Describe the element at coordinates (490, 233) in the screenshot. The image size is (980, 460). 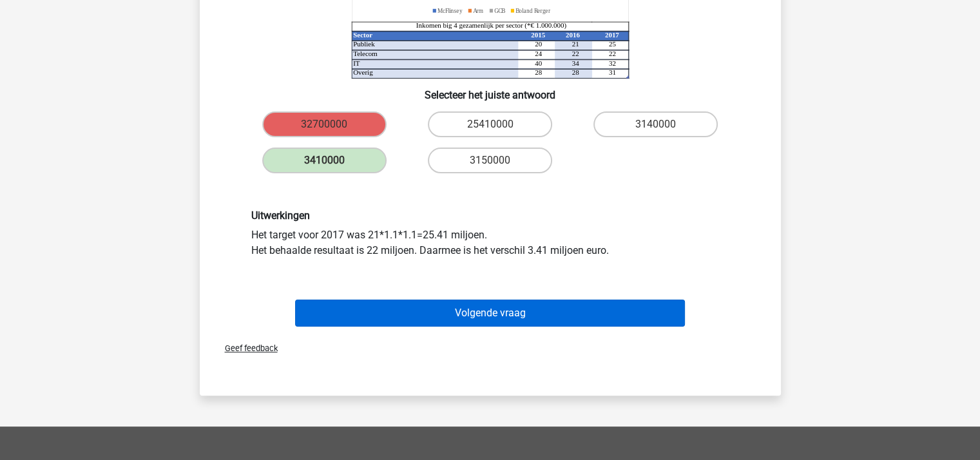
I see `div: Het target voor 2017 was 21*1.1*1.1=25.41 miljoen. Het behaalde resultaat is 22 miljoen. Daarmee ...` at that location.